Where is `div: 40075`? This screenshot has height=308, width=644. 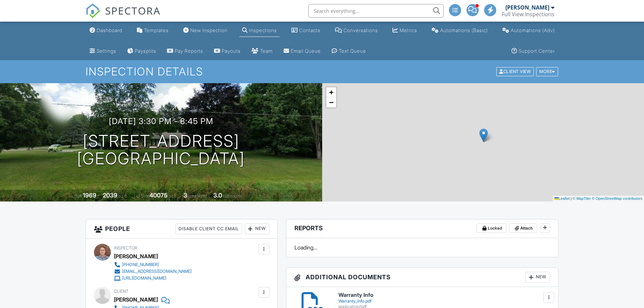
div: 40075 is located at coordinates (158, 195).